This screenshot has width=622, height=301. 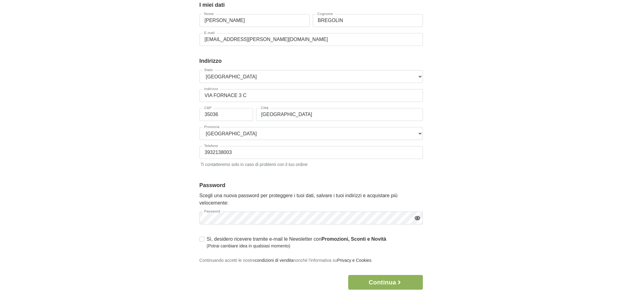 What do you see at coordinates (311, 61) in the screenshot?
I see `legend: Indirizzo` at bounding box center [311, 61].